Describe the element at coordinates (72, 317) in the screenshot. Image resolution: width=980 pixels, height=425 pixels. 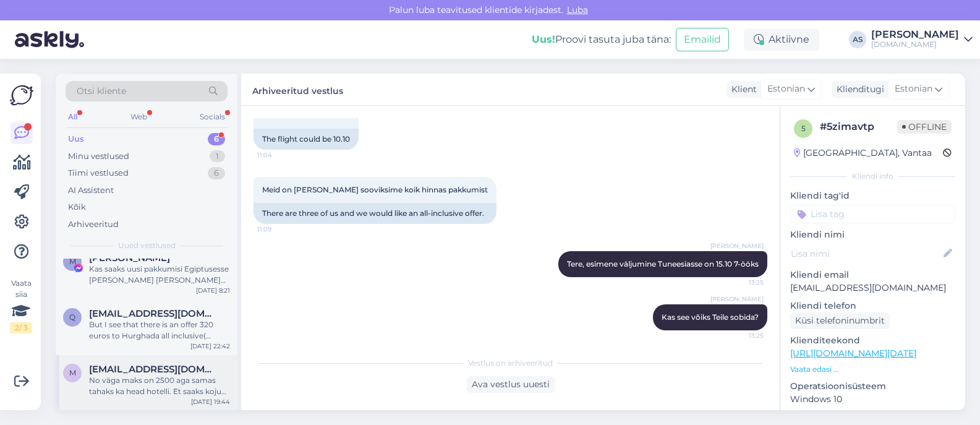
I see `span: q` at that location.